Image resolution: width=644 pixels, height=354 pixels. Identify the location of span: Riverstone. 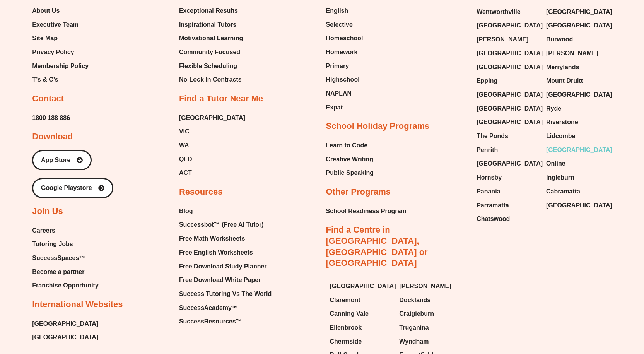
(562, 122).